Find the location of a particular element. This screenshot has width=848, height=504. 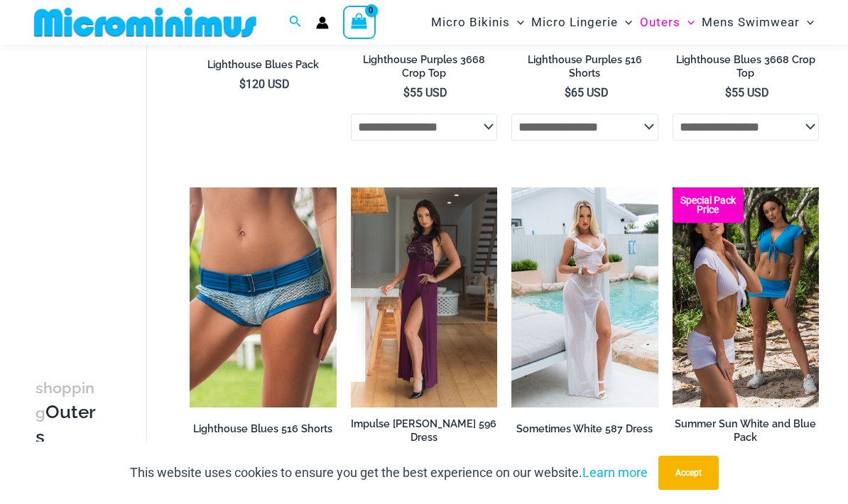

a: Impulse Berry 596 Dress 02Impulse Berry 596 Dress 03Impulse Berry 596 Dress 03 is located at coordinates (424, 297).